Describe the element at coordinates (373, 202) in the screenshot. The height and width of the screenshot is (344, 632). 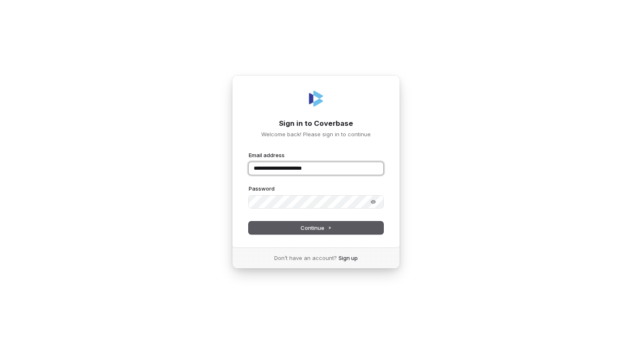
I see `button: Show password` at that location.